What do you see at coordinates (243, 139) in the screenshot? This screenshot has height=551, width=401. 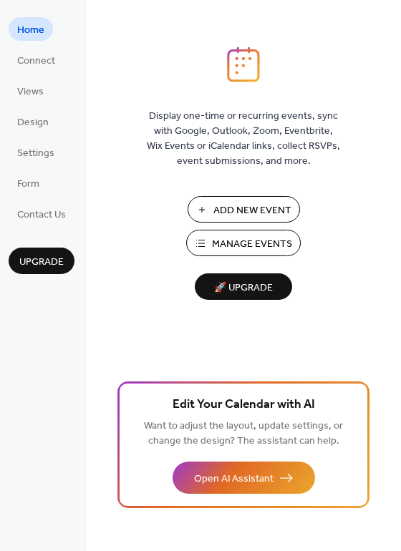 I see `span: Display one-time or recurring events, sync with Google, Outlook, Zoom, Eventbrite, Wix Events or ...` at bounding box center [243, 139].